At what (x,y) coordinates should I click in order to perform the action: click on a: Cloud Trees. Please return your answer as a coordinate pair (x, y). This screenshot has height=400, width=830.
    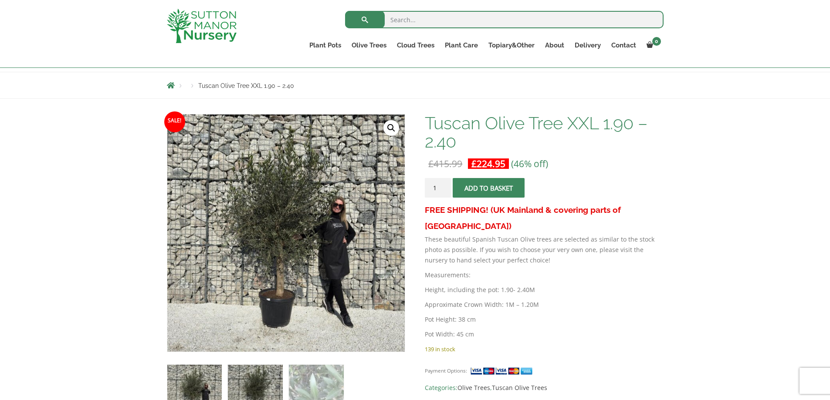
    Looking at the image, I should click on (415, 45).